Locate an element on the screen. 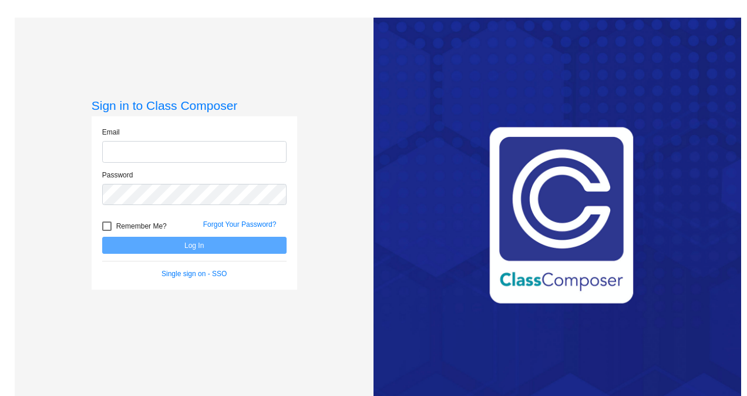  button: Log In is located at coordinates (194, 245).